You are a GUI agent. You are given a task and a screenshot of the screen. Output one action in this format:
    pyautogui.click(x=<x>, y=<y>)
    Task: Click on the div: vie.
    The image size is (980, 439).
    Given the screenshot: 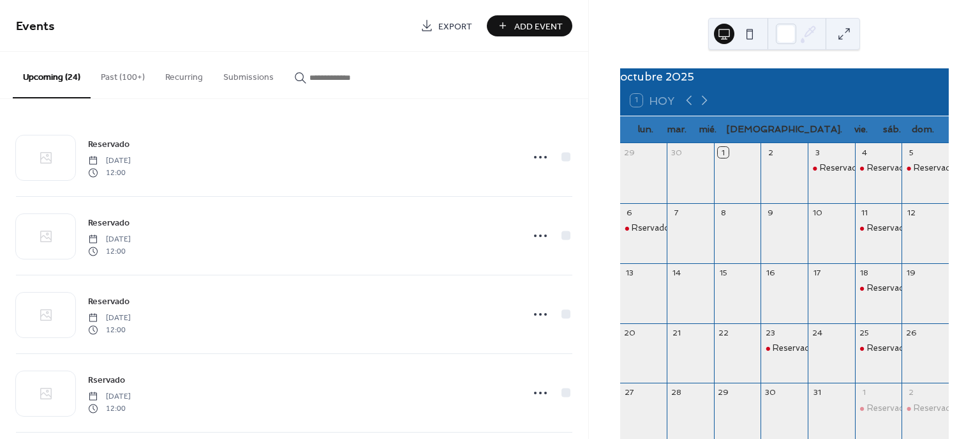 What is the action you would take?
    pyautogui.click(x=861, y=129)
    